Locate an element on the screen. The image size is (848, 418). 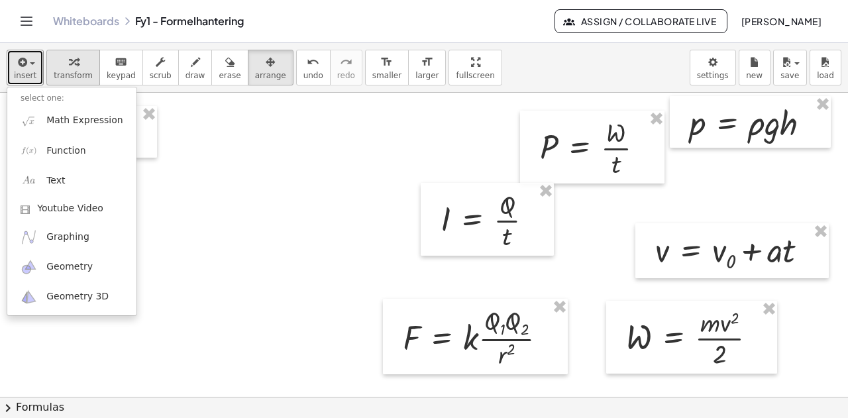
a: Geometry 3D is located at coordinates (72, 297).